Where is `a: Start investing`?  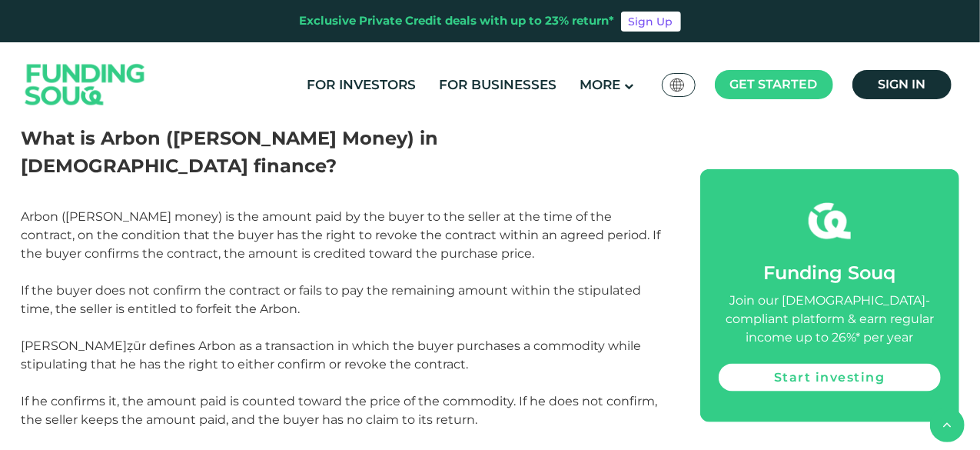 a: Start investing is located at coordinates (829, 378).